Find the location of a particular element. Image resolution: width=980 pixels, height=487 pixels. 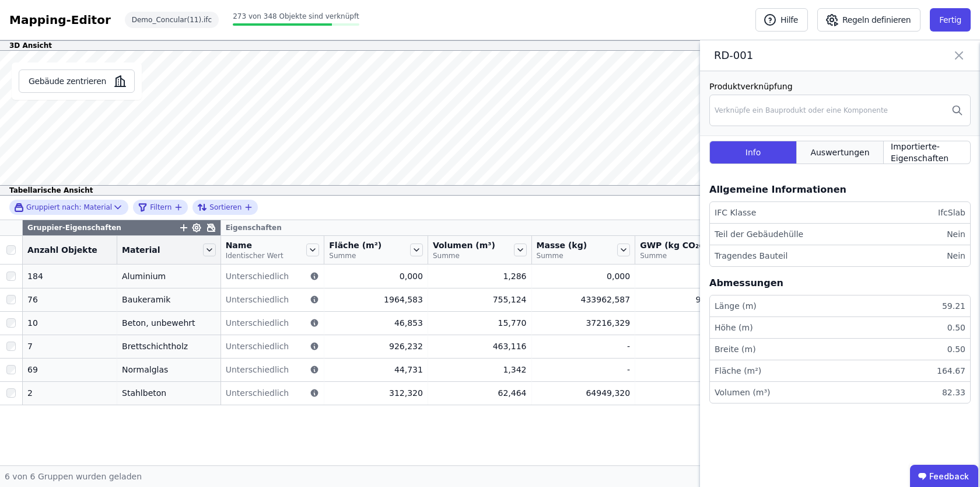

span: Gruppiert nach: is located at coordinates (53, 207).